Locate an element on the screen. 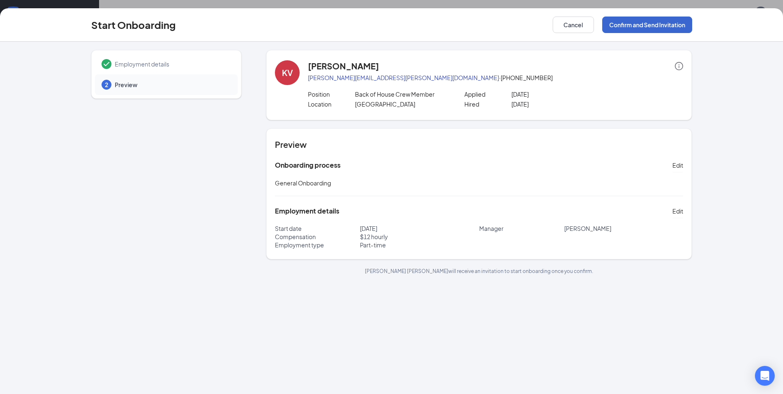  svg: Checkmark is located at coordinates (107, 64).